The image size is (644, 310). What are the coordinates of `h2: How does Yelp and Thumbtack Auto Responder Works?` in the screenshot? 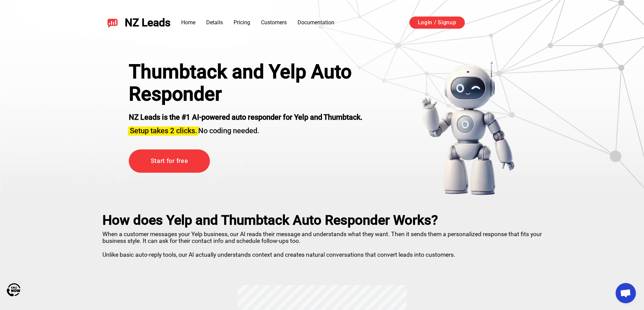 It's located at (322, 221).